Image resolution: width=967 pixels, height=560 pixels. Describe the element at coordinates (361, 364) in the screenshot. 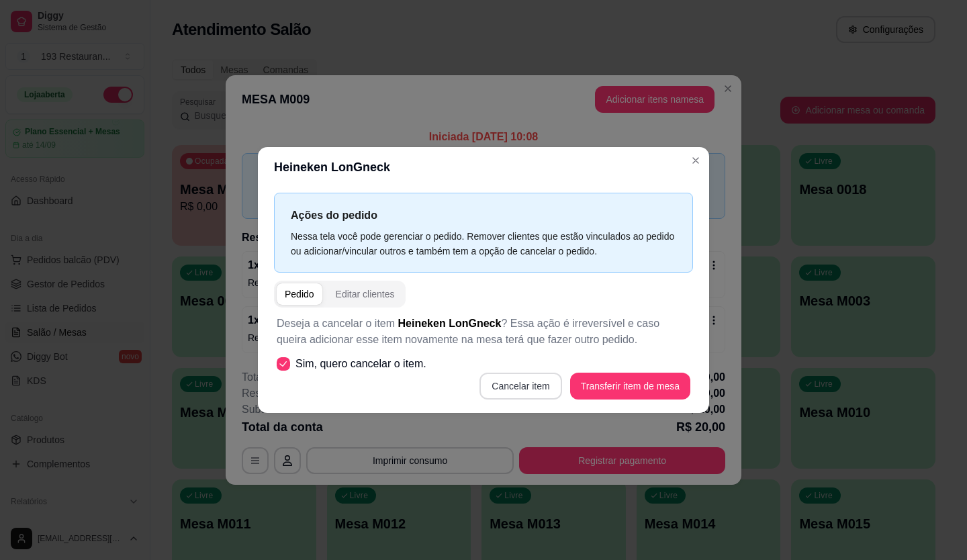

I see `span: Sim, quero cancelar o item.` at that location.